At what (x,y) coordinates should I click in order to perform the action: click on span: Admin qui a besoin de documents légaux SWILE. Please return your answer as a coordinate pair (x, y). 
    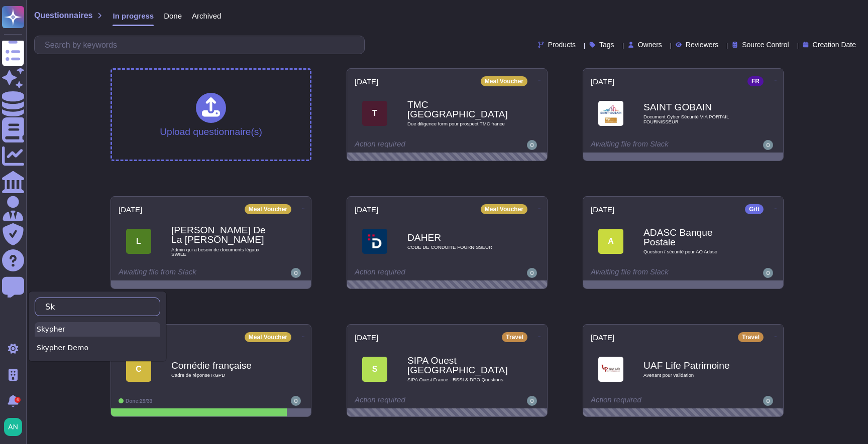
    Looking at the image, I should click on (221, 252).